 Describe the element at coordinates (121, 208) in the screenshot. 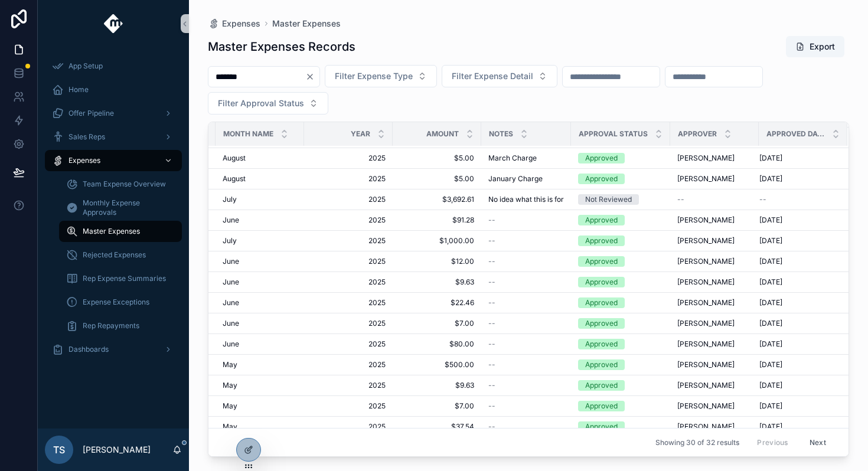

I see `a: Monthly Expense Approvals` at that location.